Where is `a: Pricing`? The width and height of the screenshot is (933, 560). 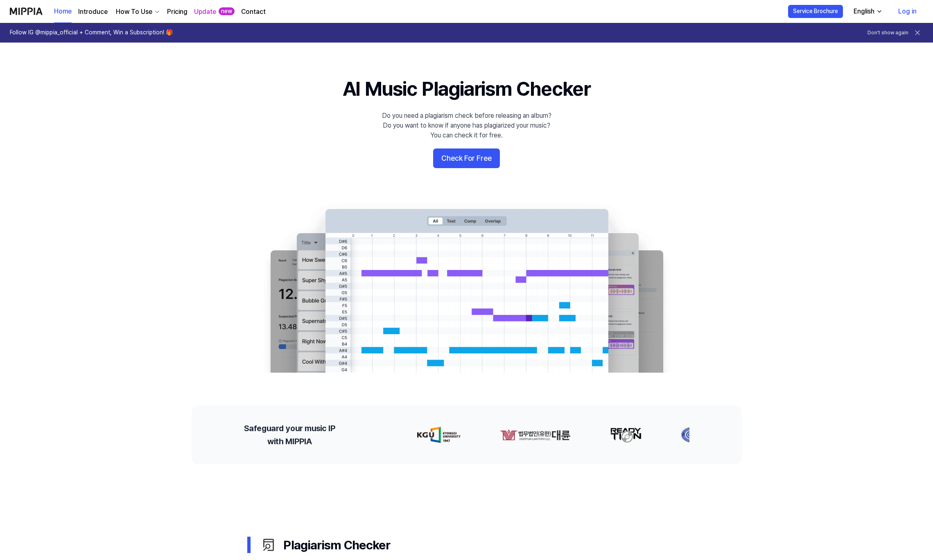
a: Pricing is located at coordinates (177, 12).